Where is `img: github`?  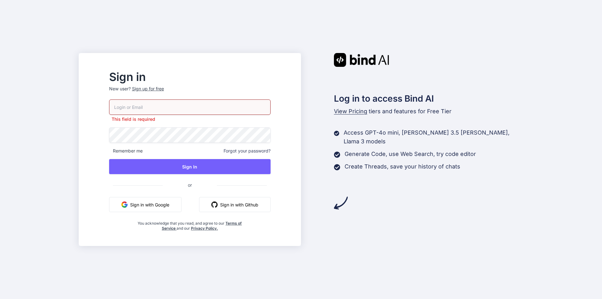 img: github is located at coordinates (215, 205).